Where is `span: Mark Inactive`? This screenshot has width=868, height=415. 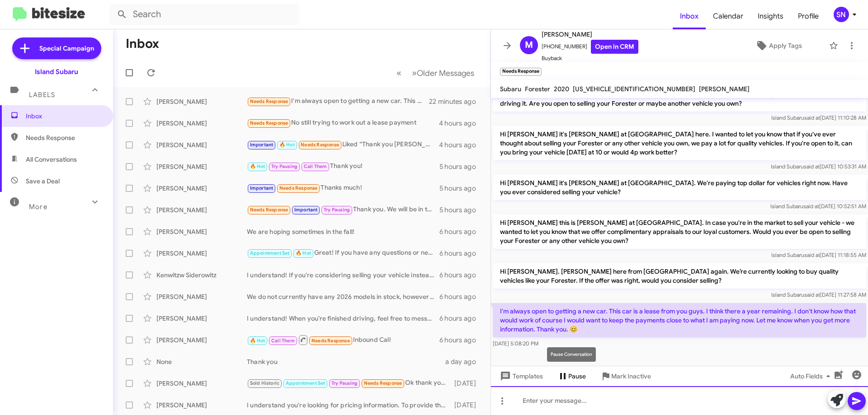 span: Mark Inactive is located at coordinates (632, 376).